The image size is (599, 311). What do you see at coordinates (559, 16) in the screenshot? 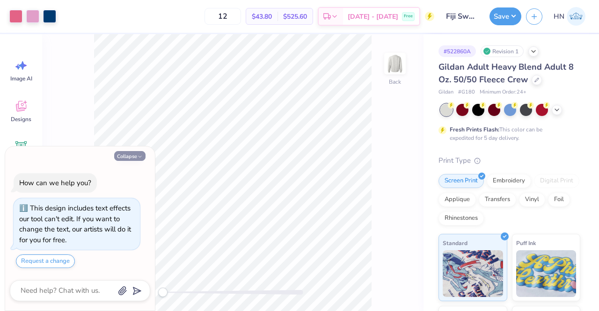
I see `span: HN` at bounding box center [559, 16].